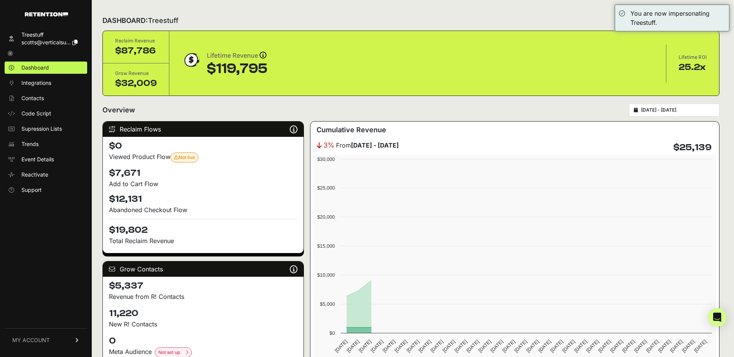 The image size is (734, 357). I want to click on span: Supression Lists, so click(42, 129).